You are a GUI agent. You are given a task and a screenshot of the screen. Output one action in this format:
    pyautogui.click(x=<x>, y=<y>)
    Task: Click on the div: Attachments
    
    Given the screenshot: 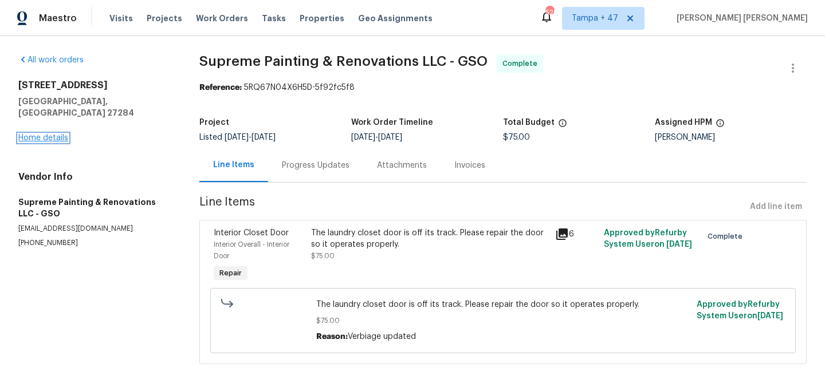 What is the action you would take?
    pyautogui.click(x=402, y=166)
    